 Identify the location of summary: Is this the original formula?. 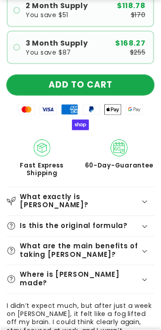
(81, 226).